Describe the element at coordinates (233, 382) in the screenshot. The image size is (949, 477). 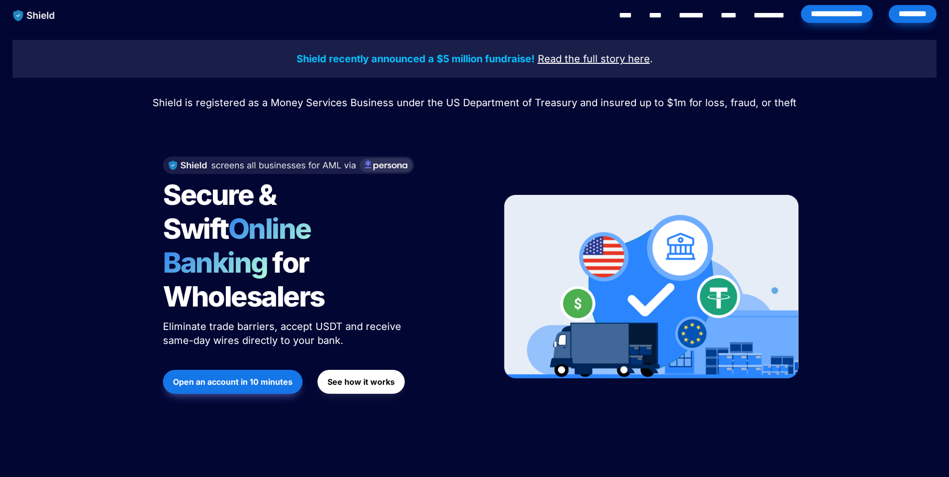
I see `button: Open an account in 10 minutes` at that location.